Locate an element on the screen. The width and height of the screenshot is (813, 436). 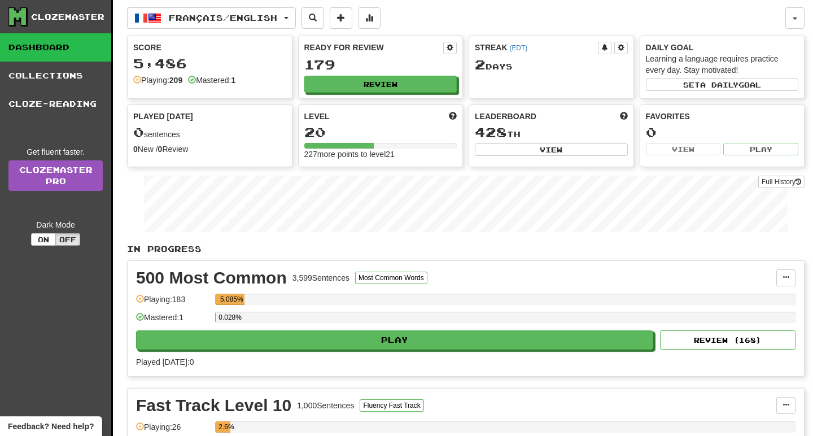
a: (EDT) is located at coordinates (518, 48).